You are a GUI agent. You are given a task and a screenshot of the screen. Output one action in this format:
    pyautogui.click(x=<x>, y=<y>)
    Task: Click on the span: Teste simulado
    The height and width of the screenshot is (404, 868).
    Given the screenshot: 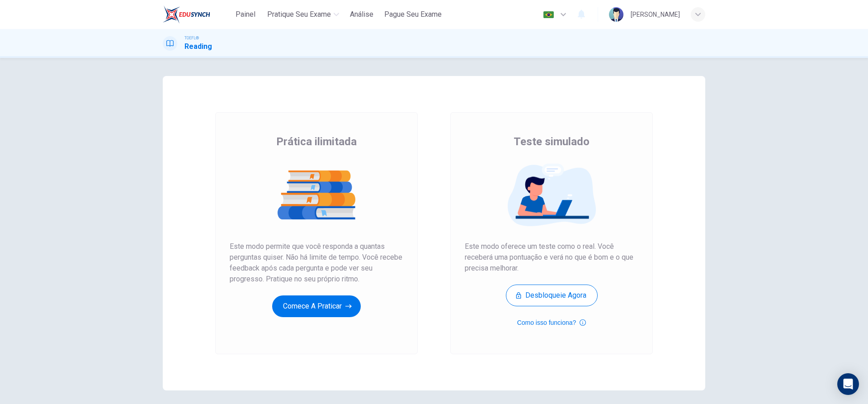 What is the action you would take?
    pyautogui.click(x=552, y=142)
    